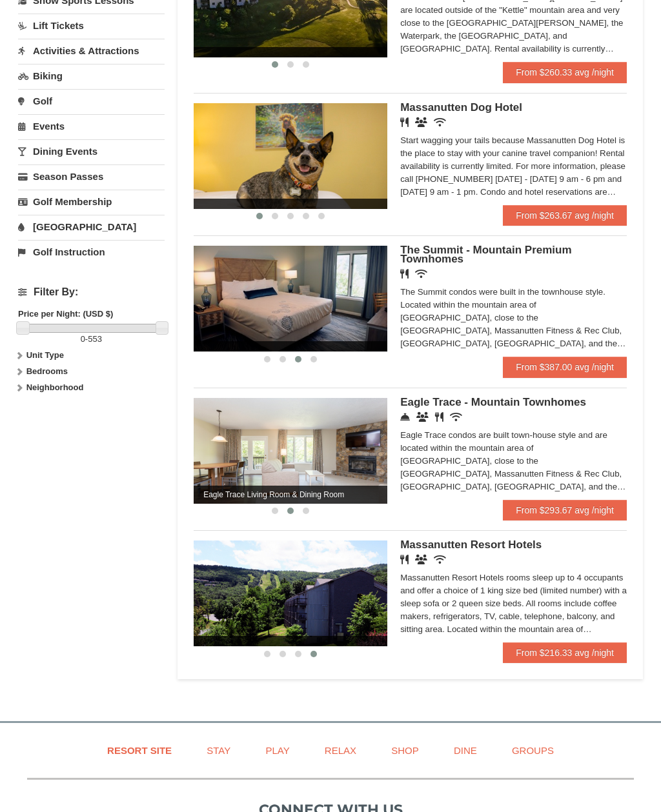 This screenshot has width=661, height=812. I want to click on span: Massanutten Dog Hotel, so click(461, 107).